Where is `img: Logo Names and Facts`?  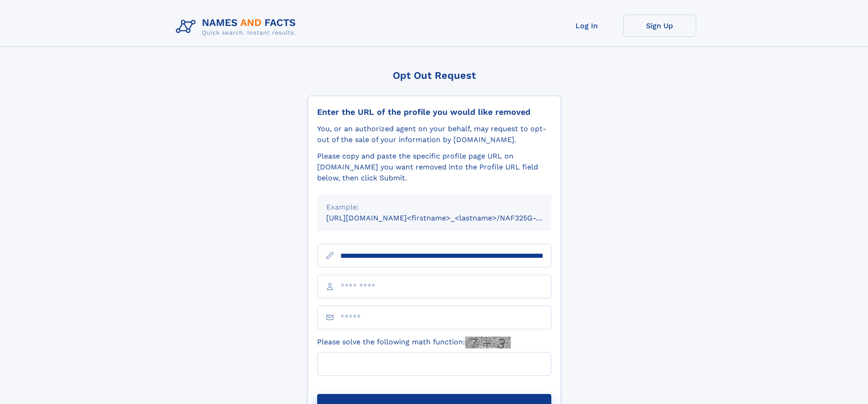 img: Logo Names and Facts is located at coordinates (238, 27).